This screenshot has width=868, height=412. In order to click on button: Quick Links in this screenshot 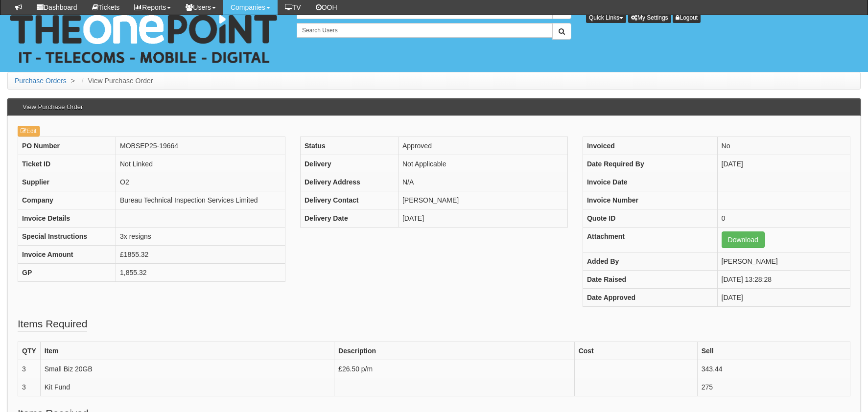, I will do `click(606, 17)`.